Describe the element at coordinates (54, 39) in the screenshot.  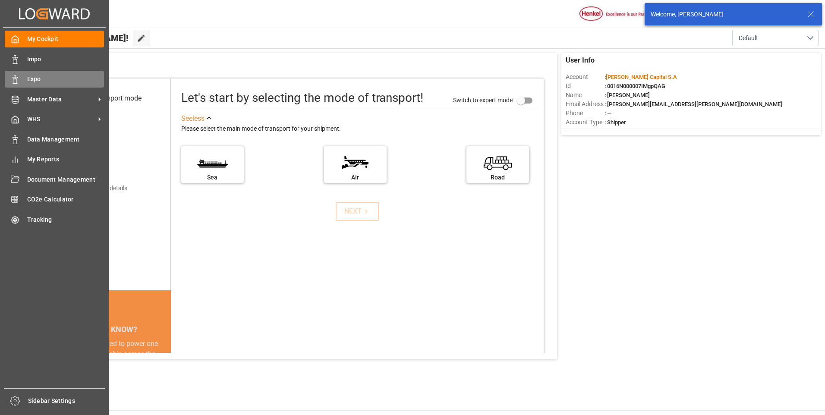
I see `a: My Cockpit` at that location.